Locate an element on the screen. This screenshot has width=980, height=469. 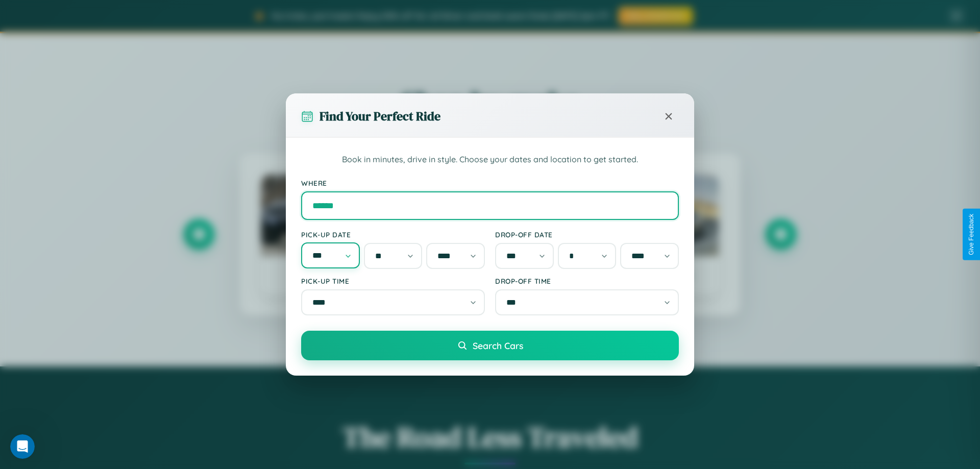
button: Search Cars is located at coordinates (490, 346).